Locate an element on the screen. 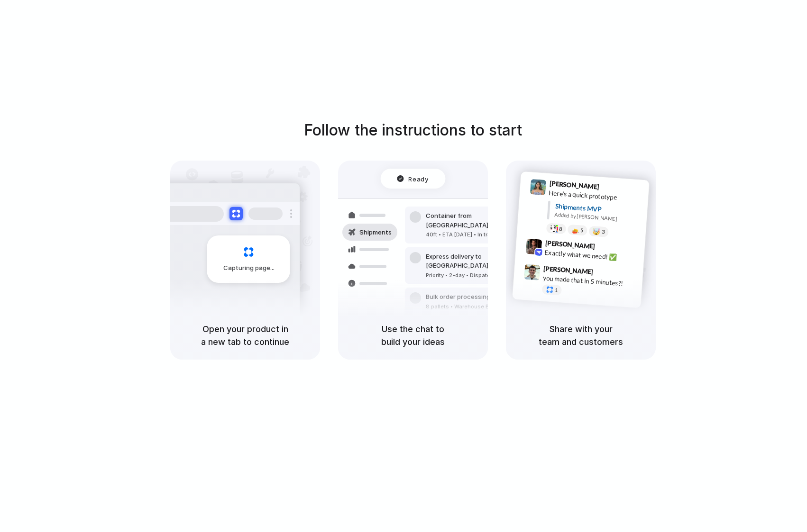 This screenshot has height=532, width=807. span: 3 is located at coordinates (603, 232).